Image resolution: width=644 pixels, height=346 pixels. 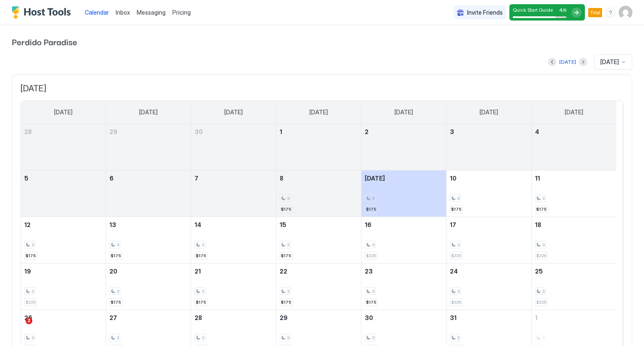 What do you see at coordinates (404, 225) in the screenshot?
I see `a: October 16, 2025` at bounding box center [404, 225].